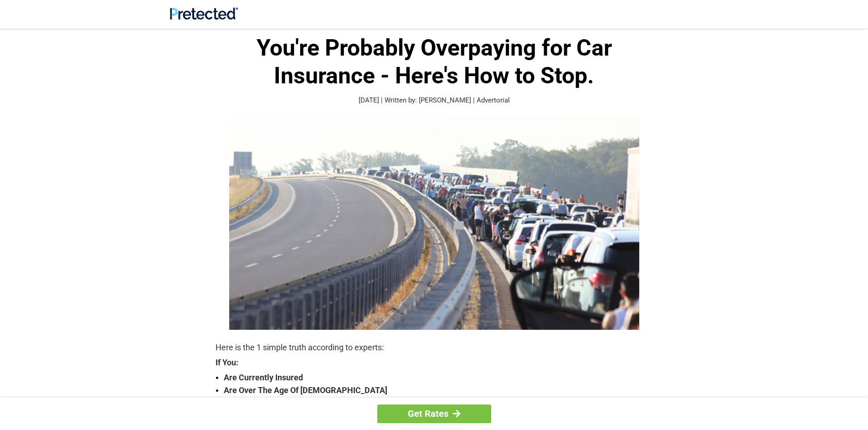 The width and height of the screenshot is (868, 430). What do you see at coordinates (434, 413) in the screenshot?
I see `a: Get Rates` at bounding box center [434, 413].